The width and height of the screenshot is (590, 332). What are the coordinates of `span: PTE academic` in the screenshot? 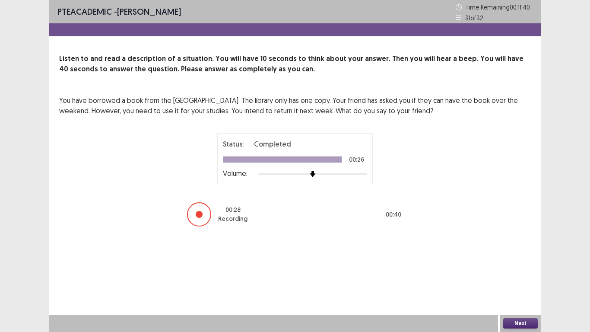 It's located at (85, 11).